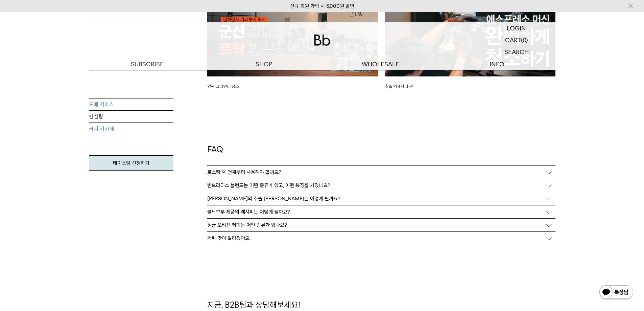 The width and height of the screenshot is (644, 311). What do you see at coordinates (517, 28) in the screenshot?
I see `p: LOGIN` at bounding box center [517, 28].